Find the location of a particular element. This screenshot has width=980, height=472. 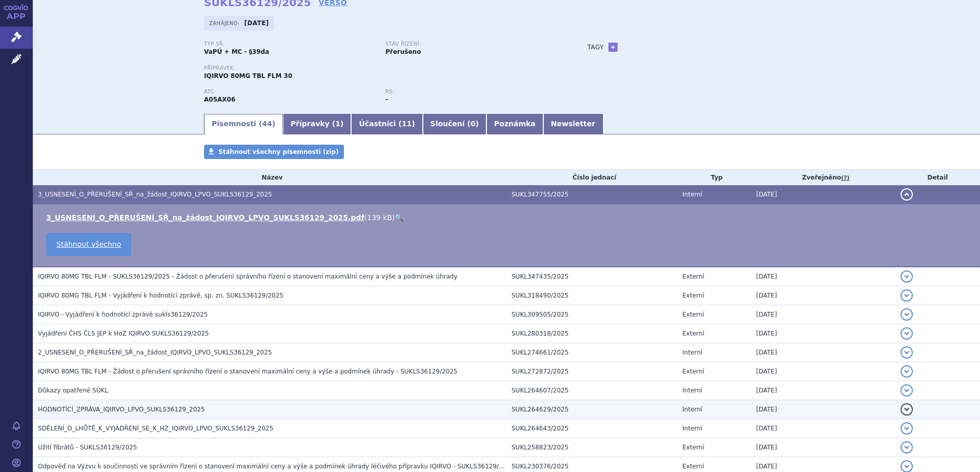

span: IQIRVO 80MG TBL FLM - Žádost o přerušení správního řízení o stanovení maximální ceny a výše a pod... is located at coordinates (247, 371).